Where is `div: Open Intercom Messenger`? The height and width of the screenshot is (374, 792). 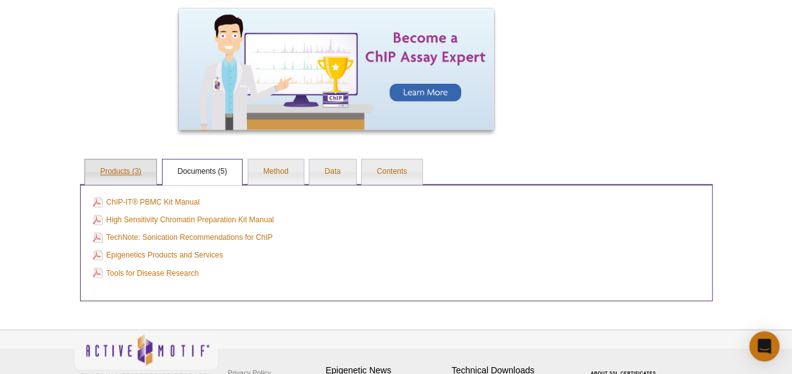
div: Open Intercom Messenger is located at coordinates (765, 347).